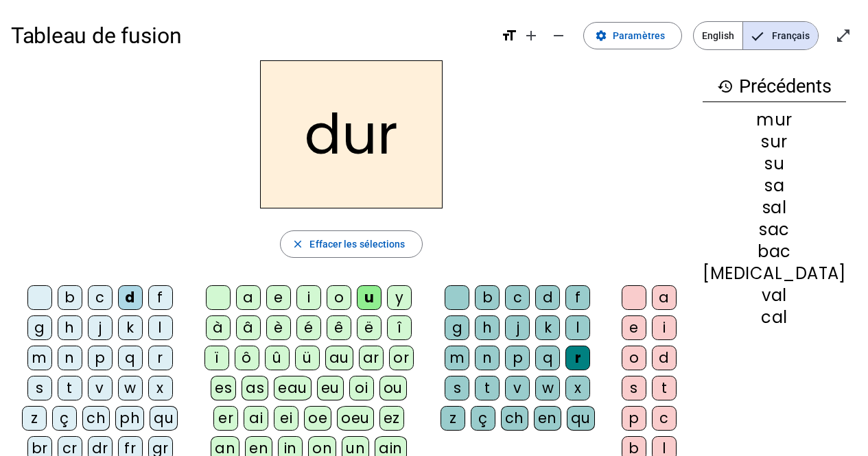 The height and width of the screenshot is (456, 868). Describe the element at coordinates (352, 134) in the screenshot. I see `h2: dur` at that location.